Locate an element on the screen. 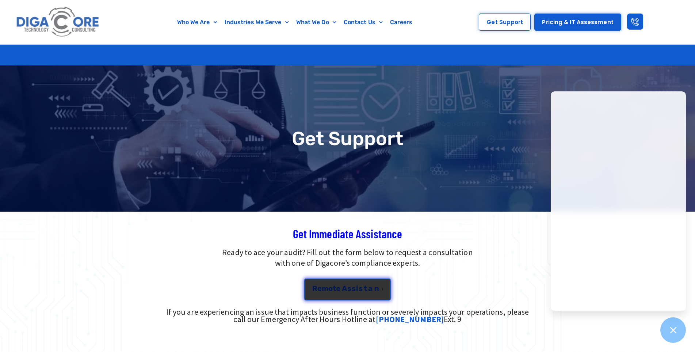 This screenshot has height=352, width=695. img: Digacore logo 1 is located at coordinates (58, 22).